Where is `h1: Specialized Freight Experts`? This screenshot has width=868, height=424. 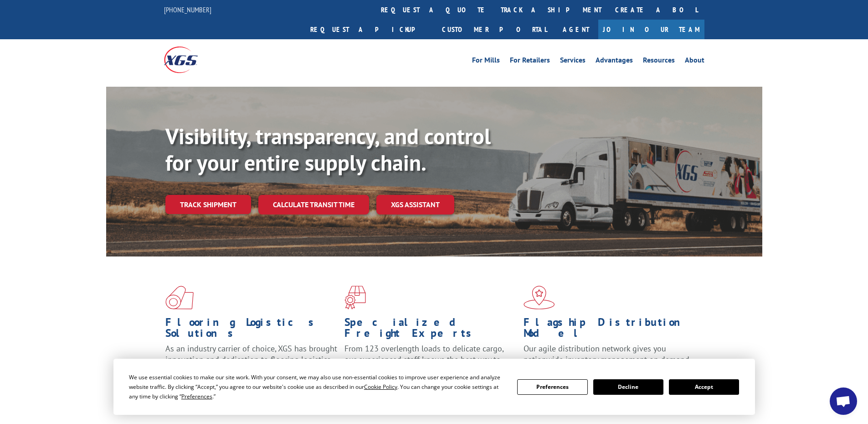
h1: Specialized Freight Experts is located at coordinates (431, 330).